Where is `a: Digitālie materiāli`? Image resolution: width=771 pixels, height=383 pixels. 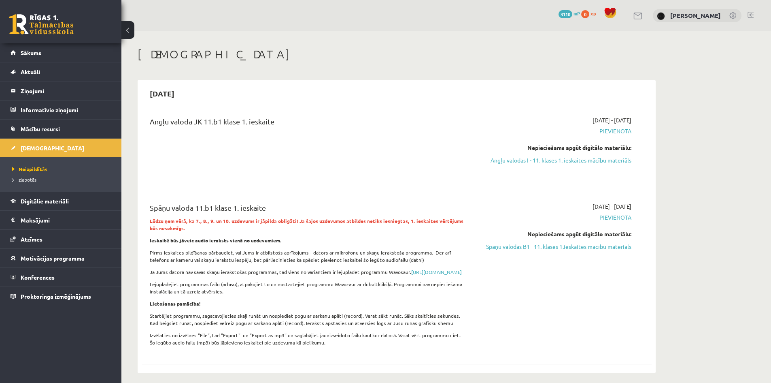 a: Digitālie materiāli is located at coordinates (61, 201).